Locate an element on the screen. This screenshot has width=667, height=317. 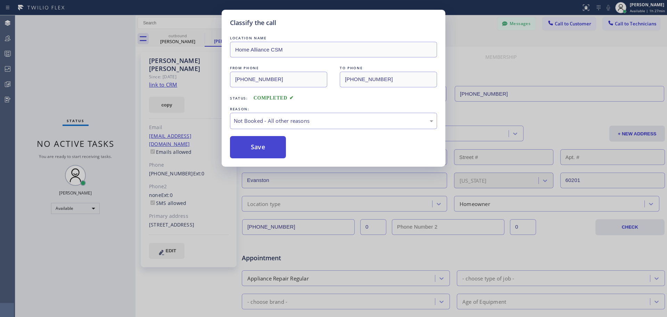
div: Not Booked - All other reasons is located at coordinates (334, 121).